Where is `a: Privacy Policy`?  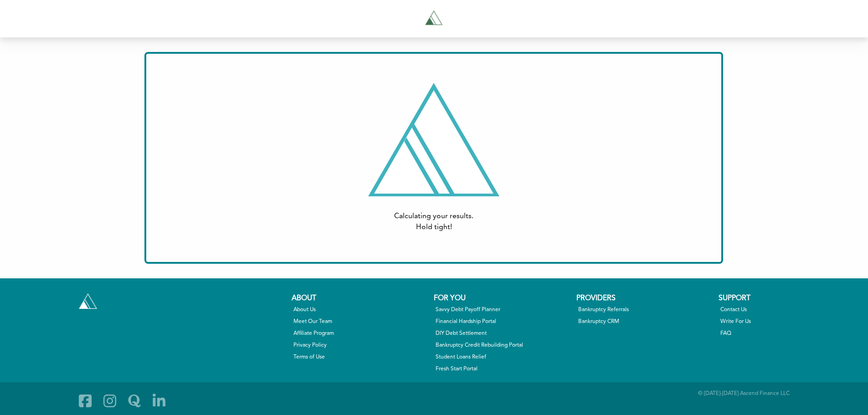
a: Privacy Policy is located at coordinates (360, 345).